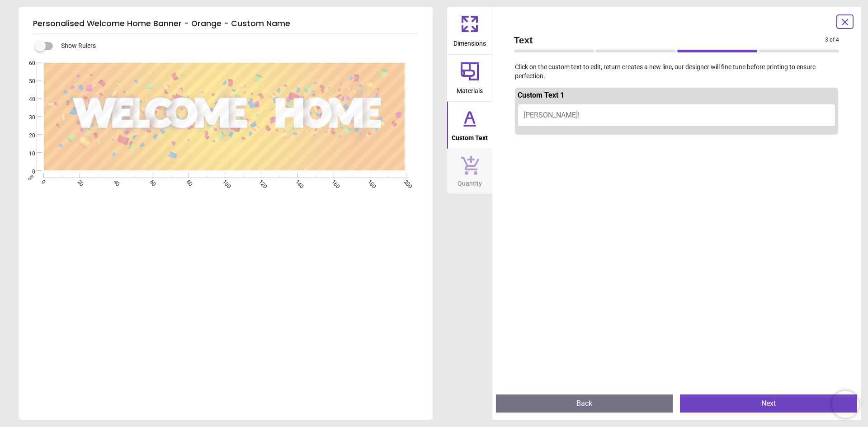  What do you see at coordinates (27, 136) in the screenshot?
I see `span: 20` at bounding box center [27, 136].